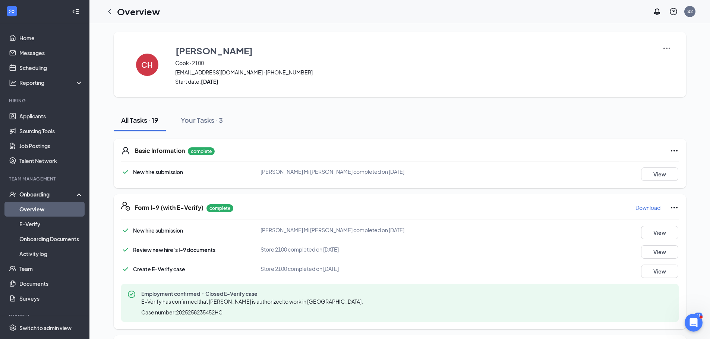  Describe the element at coordinates (110, 12) in the screenshot. I see `svg: ChevronLeft` at that location.